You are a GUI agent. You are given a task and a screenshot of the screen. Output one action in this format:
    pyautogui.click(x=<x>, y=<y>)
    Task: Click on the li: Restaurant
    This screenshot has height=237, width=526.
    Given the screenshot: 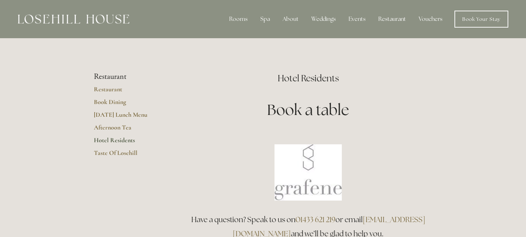 What is the action you would take?
    pyautogui.click(x=128, y=77)
    